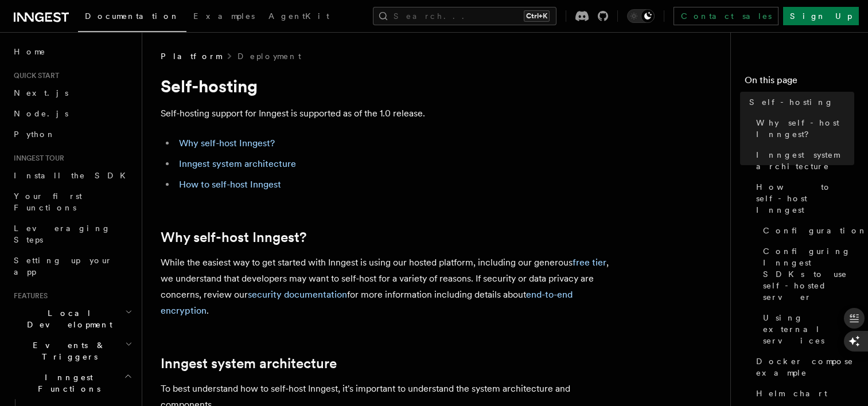  Describe the element at coordinates (297, 294) in the screenshot. I see `a: security documentation` at that location.